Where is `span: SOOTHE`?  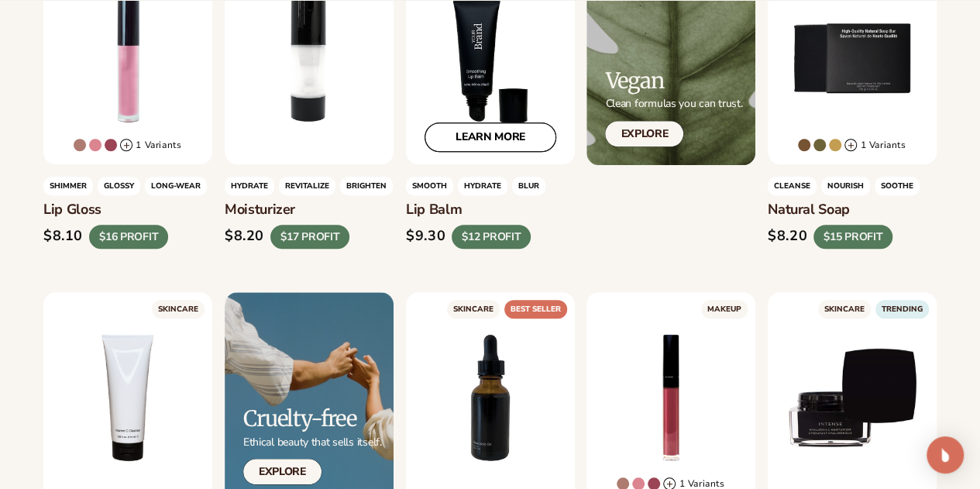 span: SOOTHE is located at coordinates (897, 187).